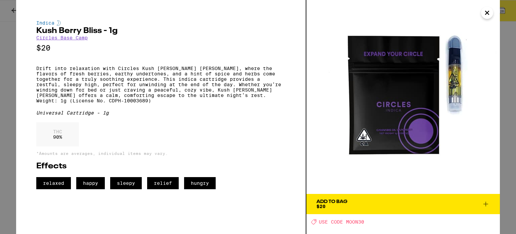 The width and height of the screenshot is (516, 234). What do you see at coordinates (163, 183) in the screenshot?
I see `span: relief` at bounding box center [163, 183].